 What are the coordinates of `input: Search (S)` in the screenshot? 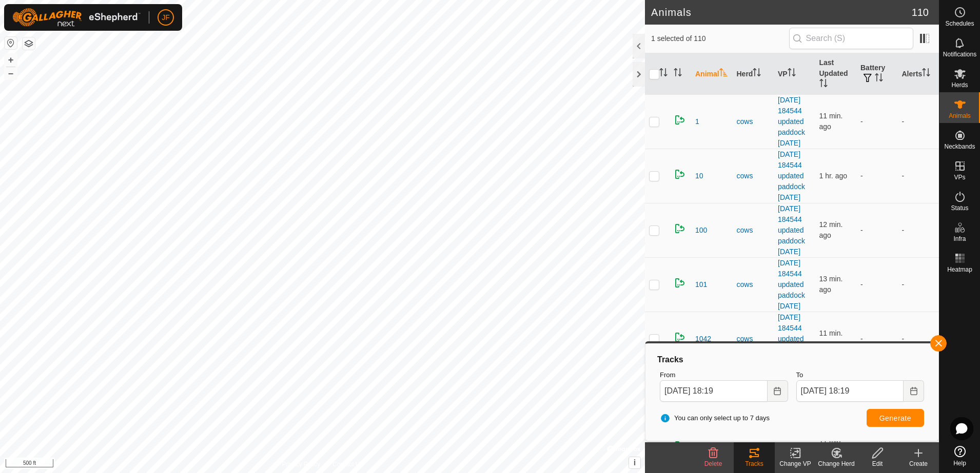 It's located at (851, 38).